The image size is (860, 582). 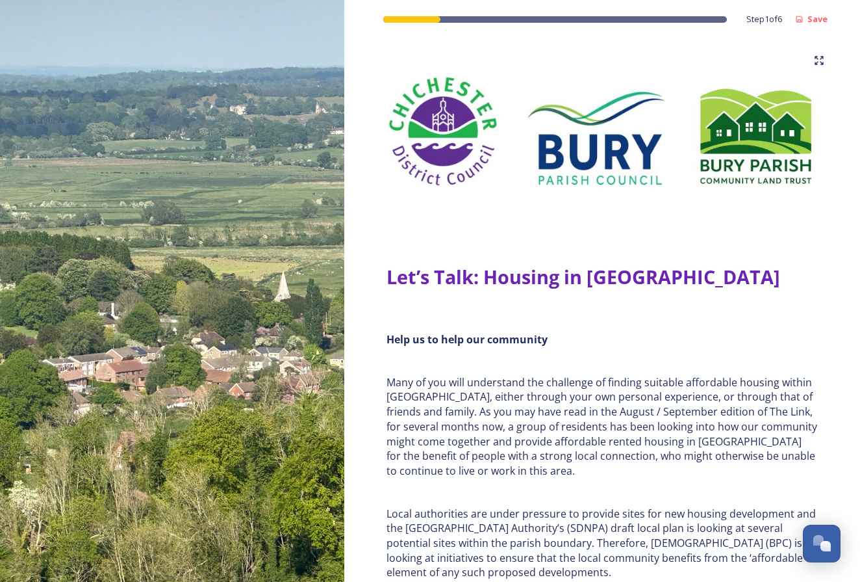 What do you see at coordinates (822, 543) in the screenshot?
I see `button: Open Chat` at bounding box center [822, 543].